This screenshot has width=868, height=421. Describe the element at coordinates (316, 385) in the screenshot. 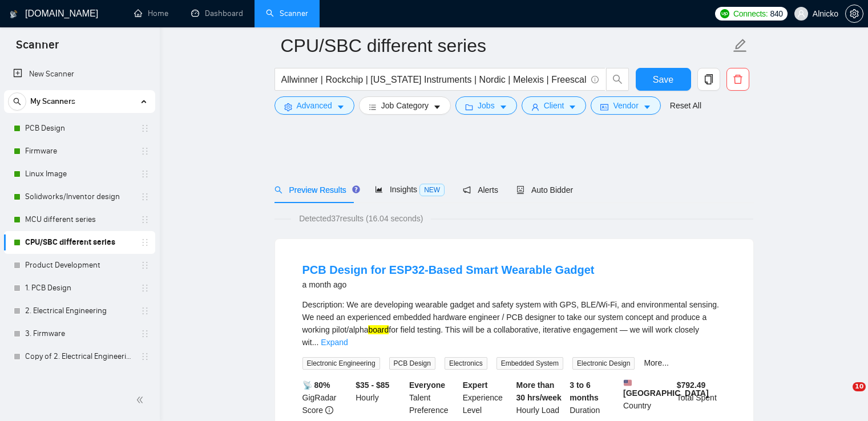

I see `b: 📡 80%` at that location.